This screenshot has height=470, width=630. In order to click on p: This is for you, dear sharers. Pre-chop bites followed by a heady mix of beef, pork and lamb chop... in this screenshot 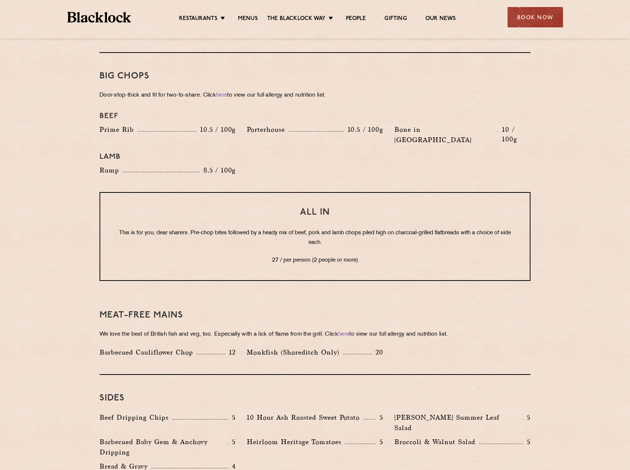, I will do `click(315, 238)`.